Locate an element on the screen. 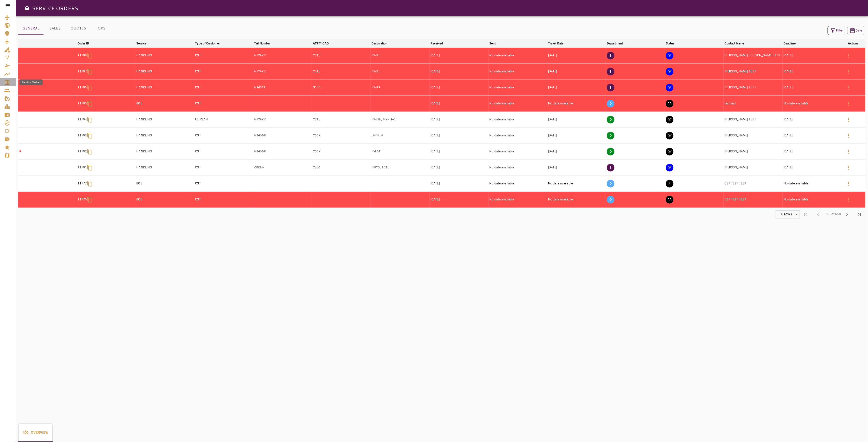 The height and width of the screenshot is (442, 868). span: Department is located at coordinates (618, 43).